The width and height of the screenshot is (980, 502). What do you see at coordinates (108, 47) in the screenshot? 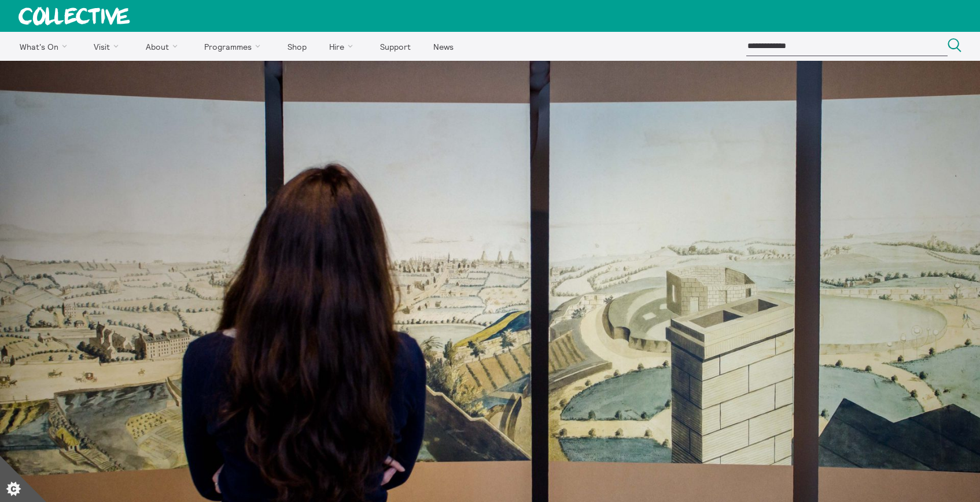
I see `a: Visit` at bounding box center [108, 47].